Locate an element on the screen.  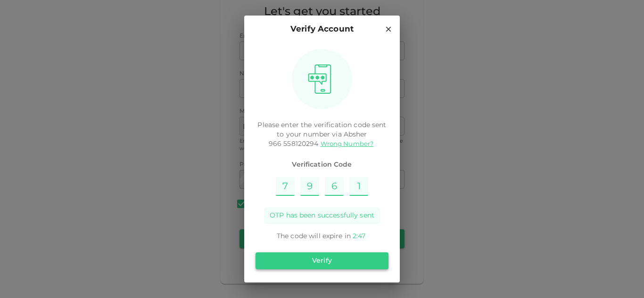
span: Verification Code is located at coordinates (322, 165).